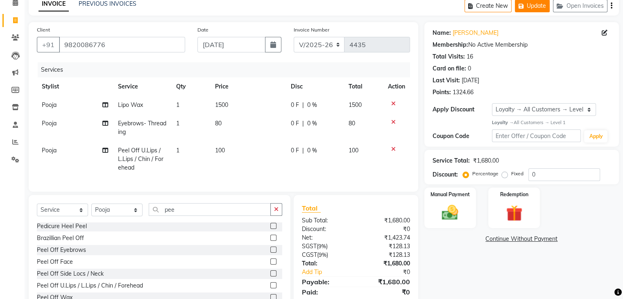 The width and height of the screenshot is (623, 299). Describe the element at coordinates (122, 45) in the screenshot. I see `input: Search by Name/Mobile/Email/Code` at that location.